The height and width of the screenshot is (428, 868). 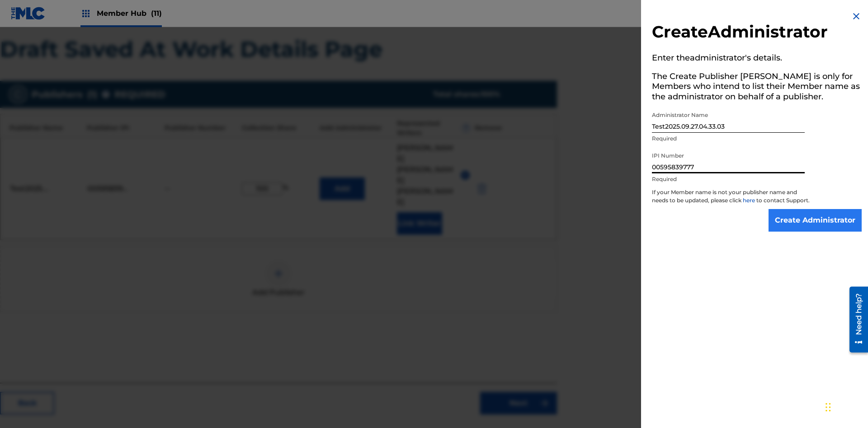 What do you see at coordinates (750, 200) in the screenshot?
I see `a: here` at bounding box center [750, 200].